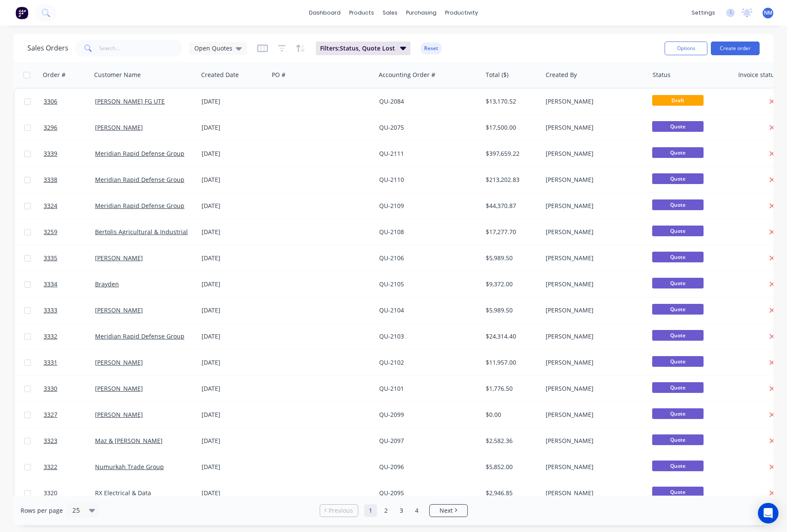  I want to click on div: purchasing, so click(421, 13).